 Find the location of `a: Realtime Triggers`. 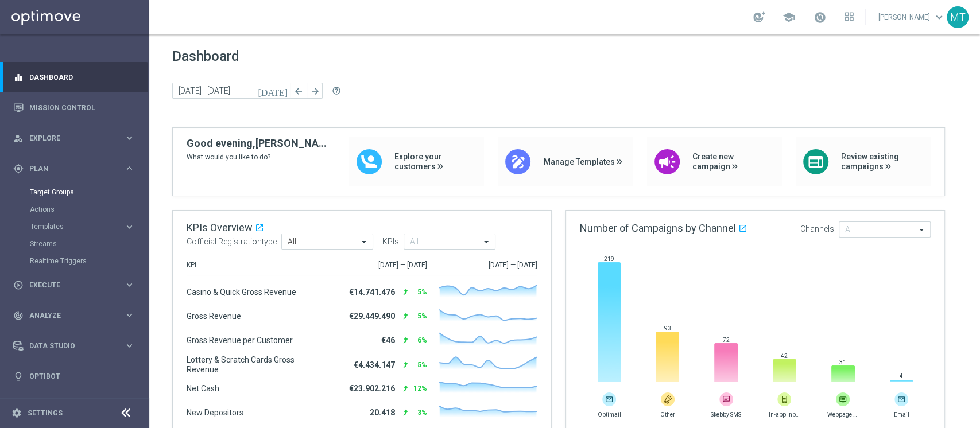

a: Realtime Triggers is located at coordinates (75, 261).